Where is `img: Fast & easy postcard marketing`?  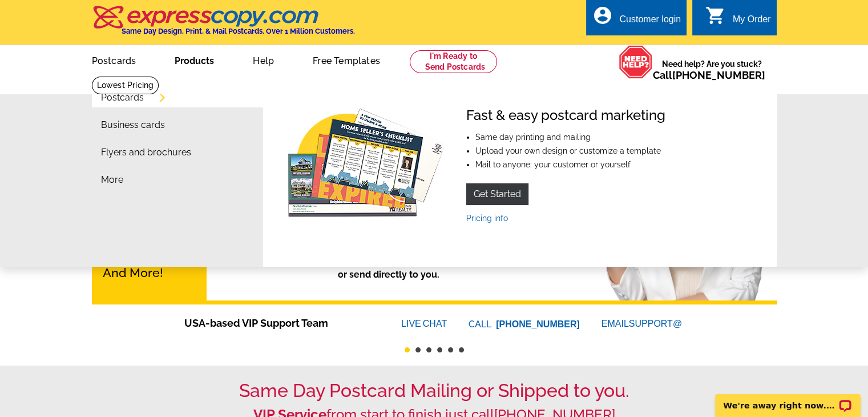 img: Fast & easy postcard marketing is located at coordinates (366, 165).